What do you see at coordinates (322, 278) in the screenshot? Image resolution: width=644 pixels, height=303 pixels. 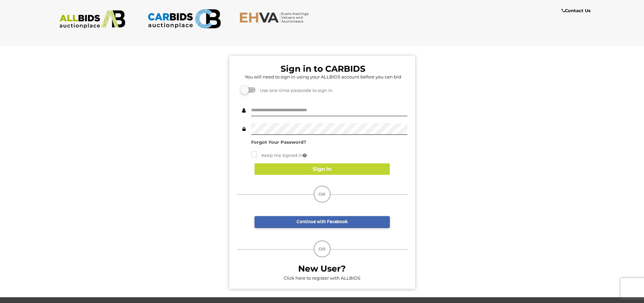 I see `a: Click here to register with ALLBIDS` at bounding box center [322, 278].